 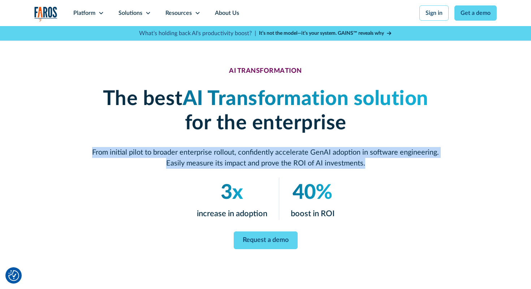 I want to click on p: What's holding back AI's productivity boost? |, so click(x=198, y=33).